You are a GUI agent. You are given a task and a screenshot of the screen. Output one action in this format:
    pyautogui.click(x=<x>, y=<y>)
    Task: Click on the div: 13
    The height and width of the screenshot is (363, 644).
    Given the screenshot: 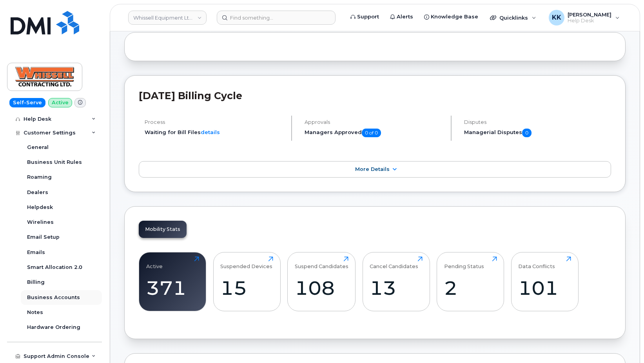 What is the action you would take?
    pyautogui.click(x=396, y=288)
    